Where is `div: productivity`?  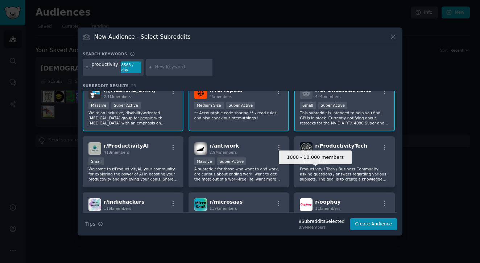
div: productivity is located at coordinates (105, 67).